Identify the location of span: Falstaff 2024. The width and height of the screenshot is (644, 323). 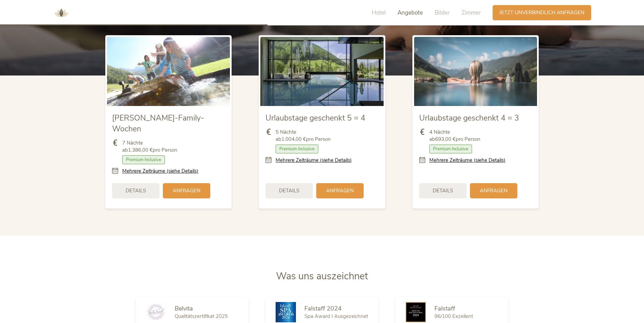
(323, 308).